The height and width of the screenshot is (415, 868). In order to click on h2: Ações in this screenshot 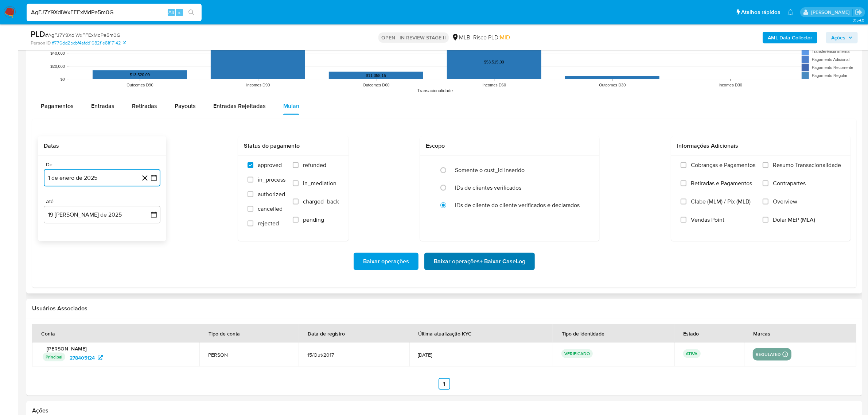, I will do `click(444, 411)`.